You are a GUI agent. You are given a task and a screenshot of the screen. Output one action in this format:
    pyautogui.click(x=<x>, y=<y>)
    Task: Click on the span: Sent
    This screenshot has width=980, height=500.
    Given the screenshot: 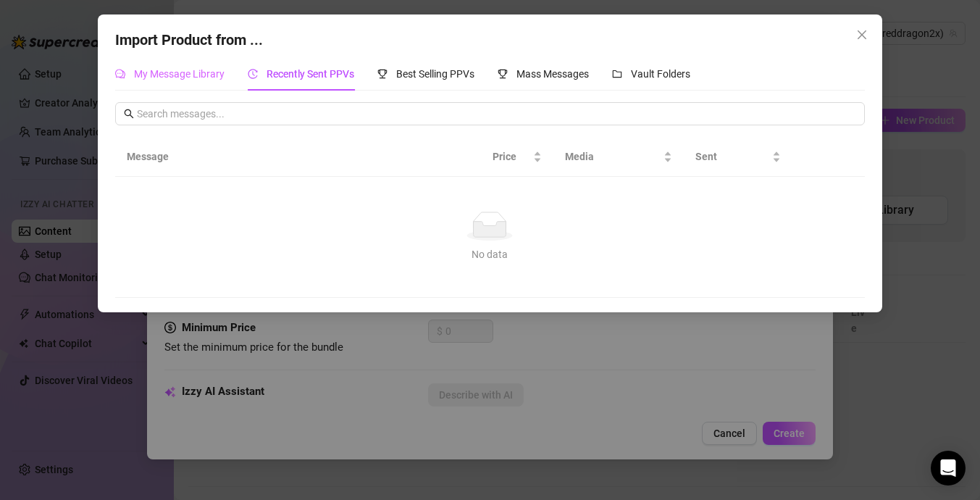 What is the action you would take?
    pyautogui.click(x=732, y=157)
    